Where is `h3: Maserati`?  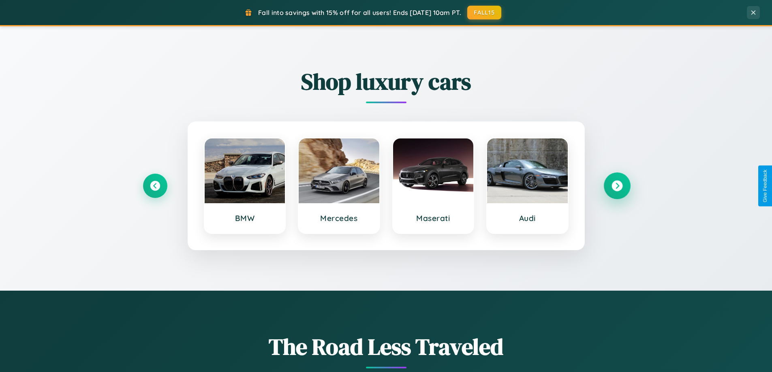
h3: Maserati is located at coordinates (433, 218).